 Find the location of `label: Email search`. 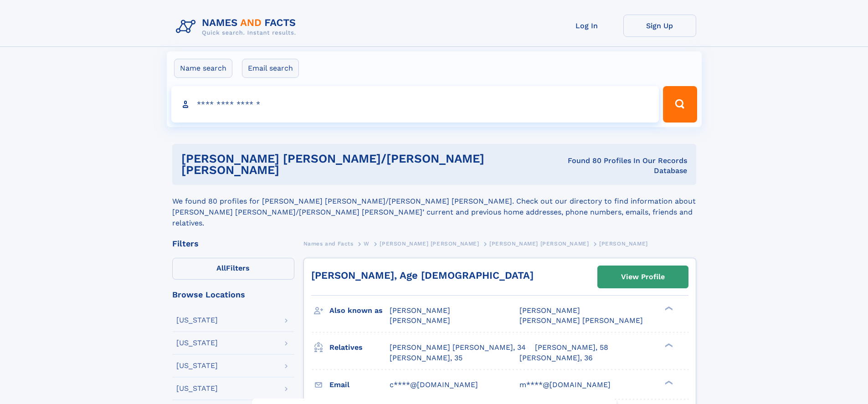

label: Email search is located at coordinates (271, 69).